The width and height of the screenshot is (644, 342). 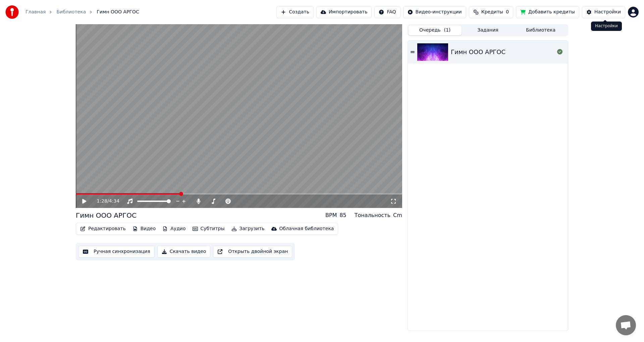 I want to click on a: Библиотека, so click(x=71, y=12).